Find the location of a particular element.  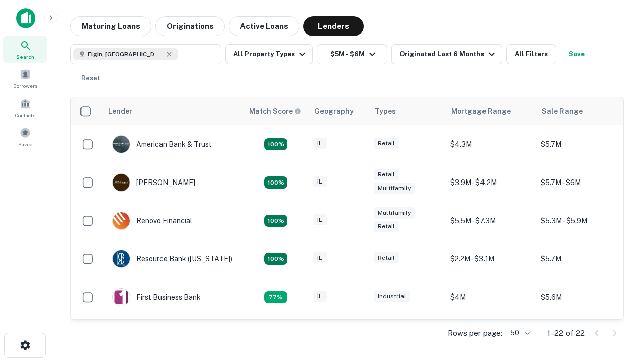

button: Maturing Loans is located at coordinates (111, 26).